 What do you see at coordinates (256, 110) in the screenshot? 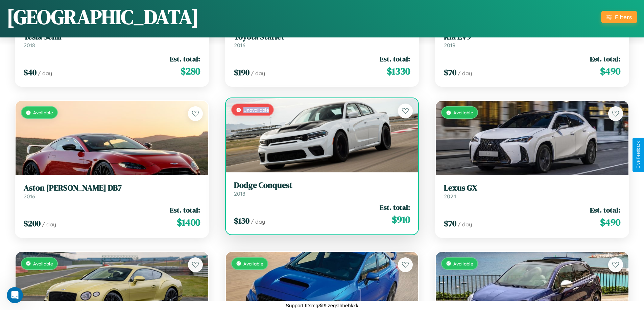
I see `span: Unavailable` at bounding box center [256, 110].